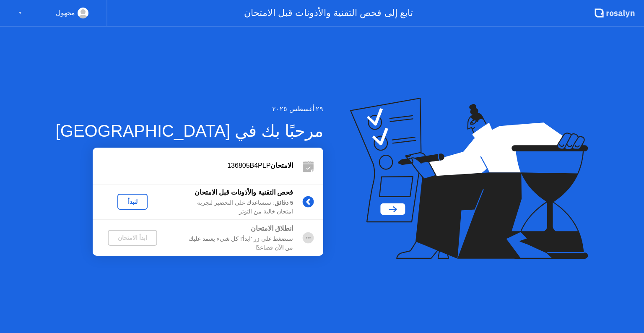 This screenshot has height=333, width=644. Describe the element at coordinates (193, 166) in the screenshot. I see `div: 136805B4PLP` at that location.